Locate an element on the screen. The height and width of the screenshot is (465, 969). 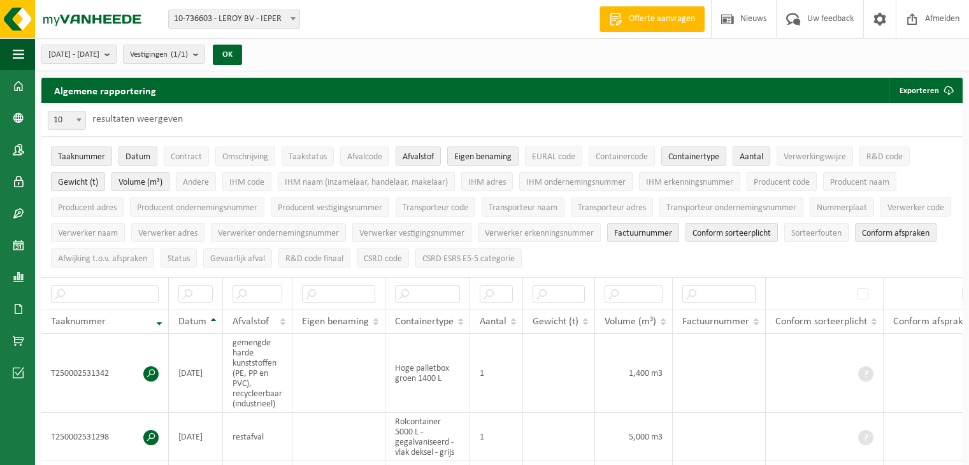
button: Producent naamProducent naam: Activate to sort is located at coordinates (860, 182).